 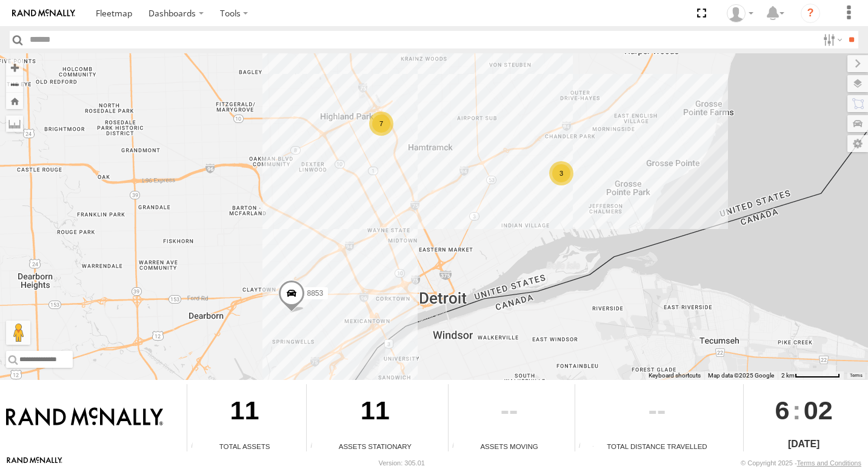 I want to click on div: © Copyright 2025 -, so click(x=800, y=463).